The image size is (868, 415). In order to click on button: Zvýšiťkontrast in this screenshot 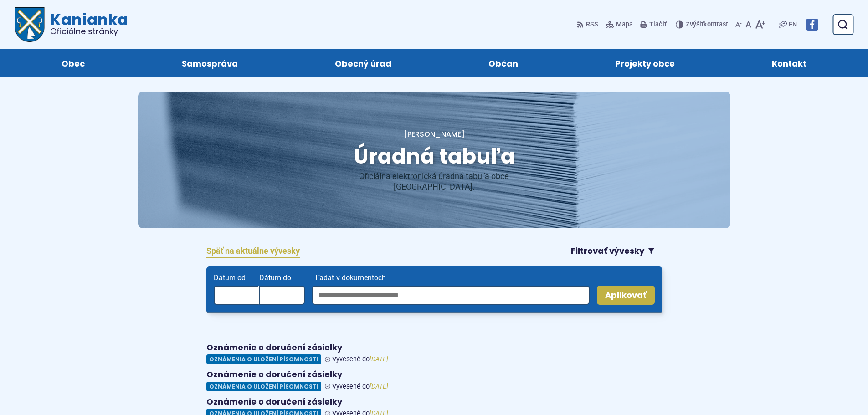, I will do `click(703, 25)`.